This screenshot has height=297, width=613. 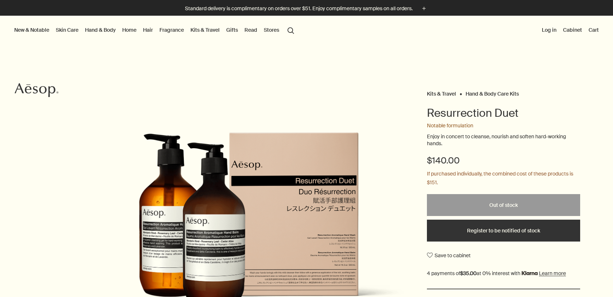 What do you see at coordinates (291, 30) in the screenshot?
I see `button: Open search` at bounding box center [291, 30].